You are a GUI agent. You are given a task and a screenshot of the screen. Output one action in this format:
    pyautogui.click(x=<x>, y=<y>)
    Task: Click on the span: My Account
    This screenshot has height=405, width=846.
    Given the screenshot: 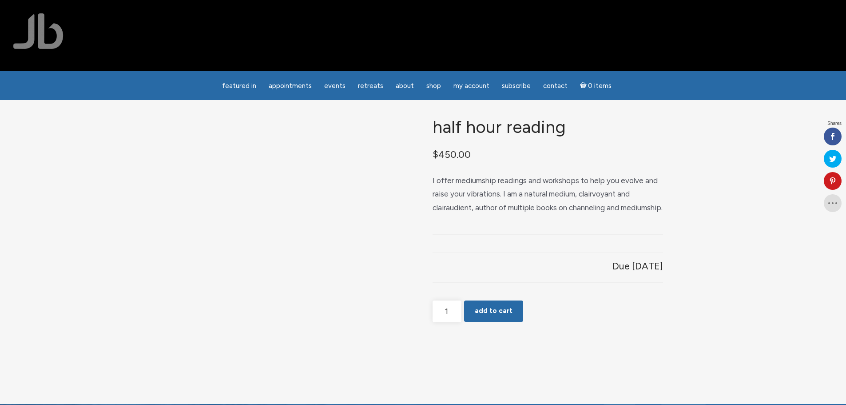 What is the action you would take?
    pyautogui.click(x=471, y=86)
    